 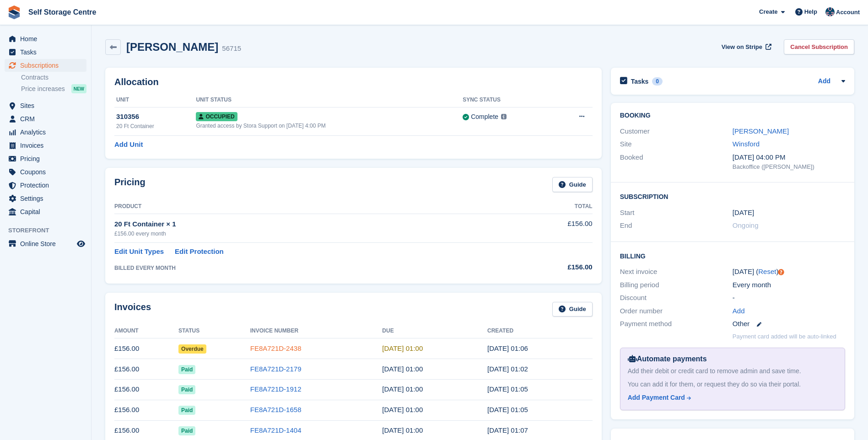 I want to click on th: Unit Status, so click(x=329, y=100).